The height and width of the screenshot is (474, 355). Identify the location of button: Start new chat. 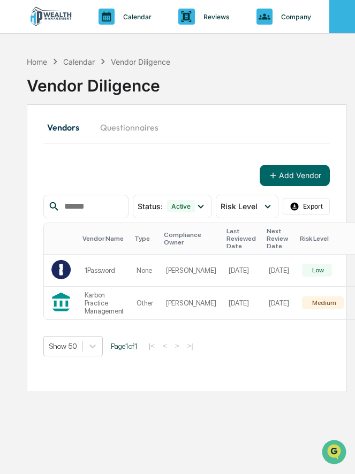
(189, 92).